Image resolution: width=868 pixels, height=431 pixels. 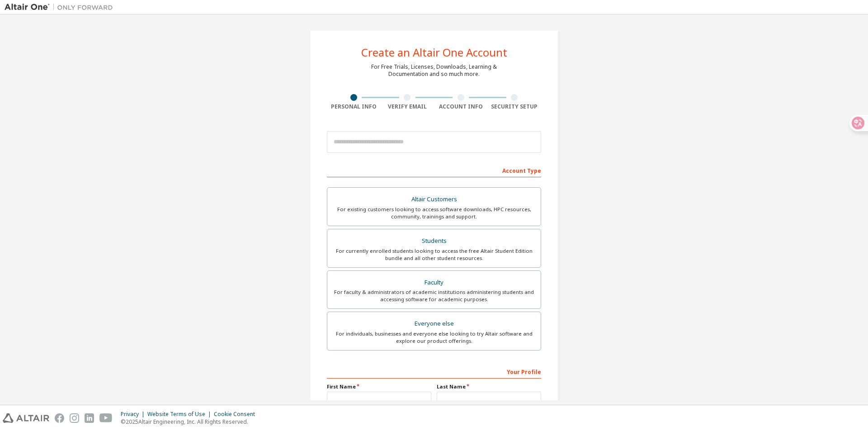 What do you see at coordinates (514, 107) in the screenshot?
I see `div: Security Setup` at bounding box center [514, 107].